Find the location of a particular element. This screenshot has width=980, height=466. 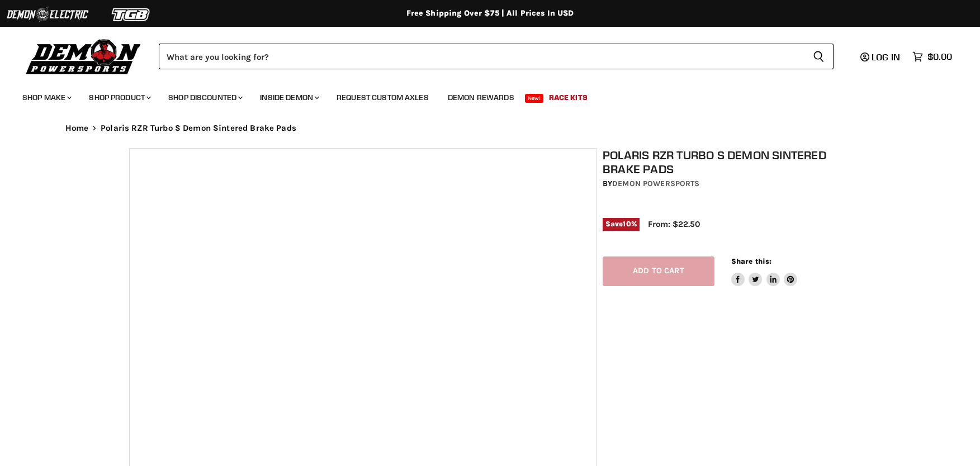

input: Search is located at coordinates (482, 56).